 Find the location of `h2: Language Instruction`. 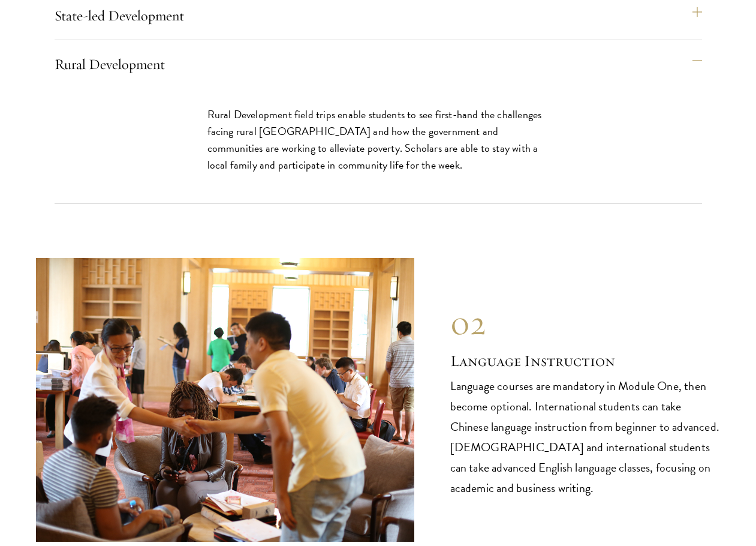

h2: Language Instruction is located at coordinates (585, 361).